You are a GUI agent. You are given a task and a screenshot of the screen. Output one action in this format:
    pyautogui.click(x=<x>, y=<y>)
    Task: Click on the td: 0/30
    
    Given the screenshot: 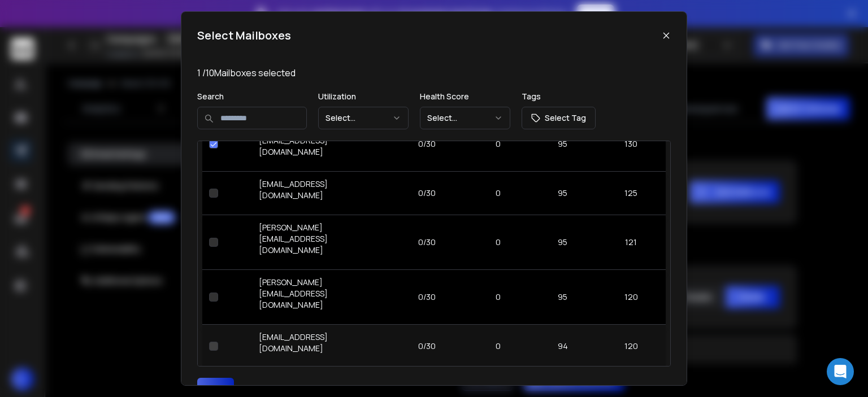 What is the action you would take?
    pyautogui.click(x=427, y=144)
    